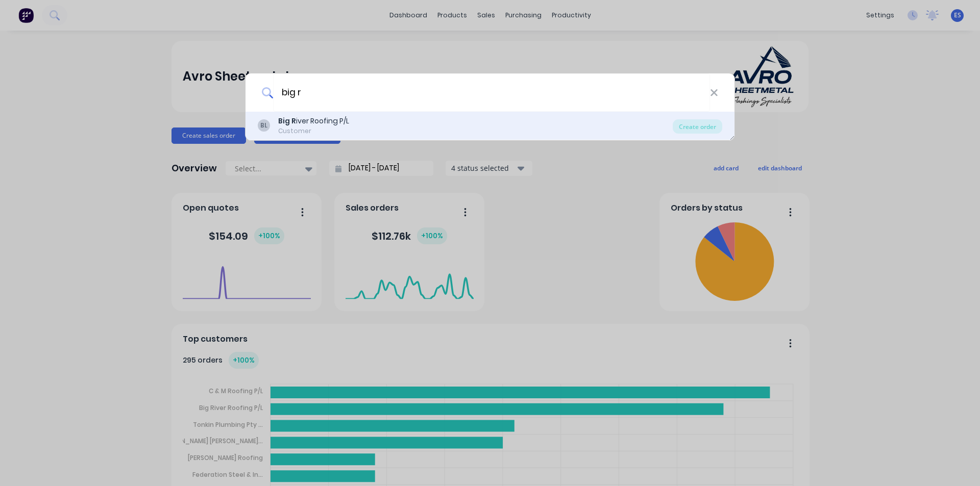  I want to click on b: Big R, so click(287, 121).